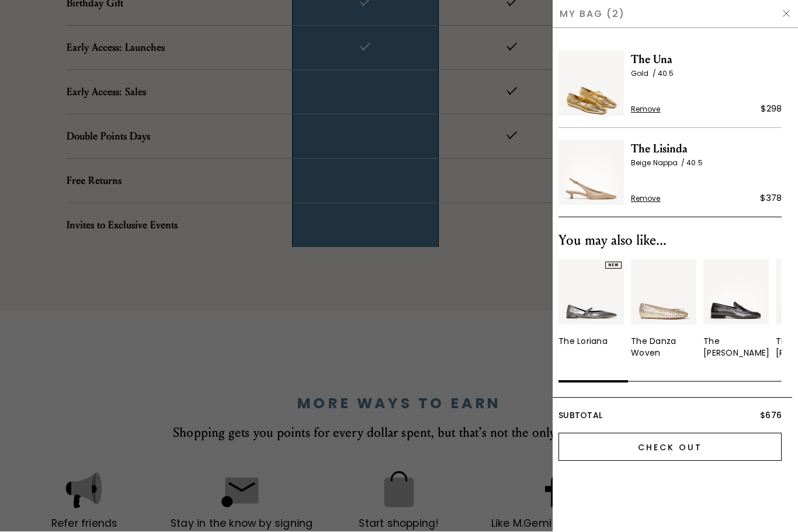  I want to click on a: The Danza Woven, so click(664, 309).